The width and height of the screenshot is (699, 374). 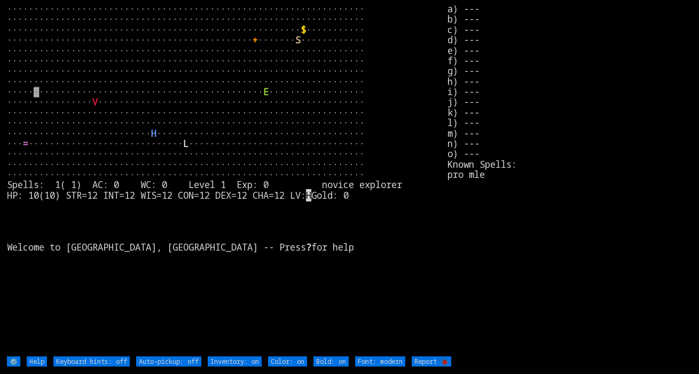 What do you see at coordinates (154, 133) in the screenshot?
I see `font: H` at bounding box center [154, 133].